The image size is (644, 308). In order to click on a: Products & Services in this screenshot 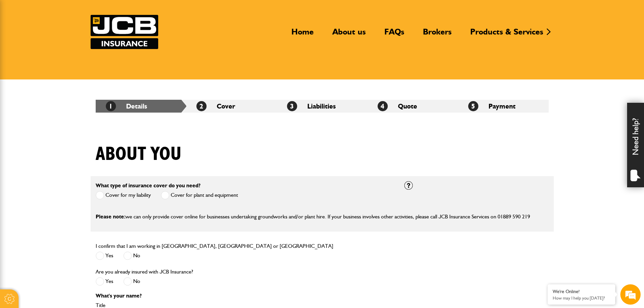, I will do `click(507, 34)`.